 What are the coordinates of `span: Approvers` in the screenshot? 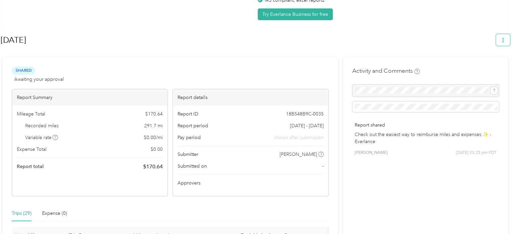 It's located at (189, 183).